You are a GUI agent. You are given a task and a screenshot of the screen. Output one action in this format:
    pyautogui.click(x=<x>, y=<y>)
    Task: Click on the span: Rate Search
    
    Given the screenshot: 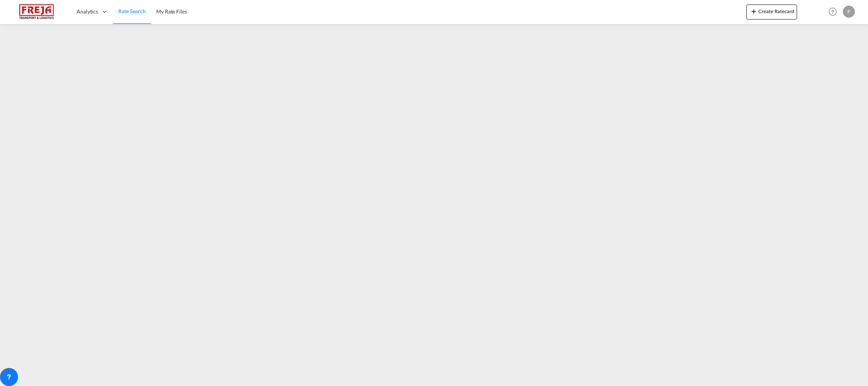 What is the action you would take?
    pyautogui.click(x=132, y=11)
    